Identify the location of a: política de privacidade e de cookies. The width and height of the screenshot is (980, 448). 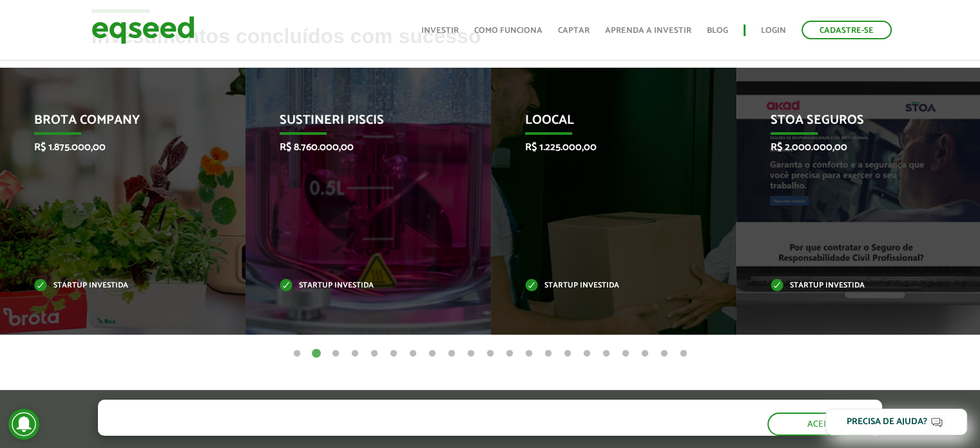
(342, 429).